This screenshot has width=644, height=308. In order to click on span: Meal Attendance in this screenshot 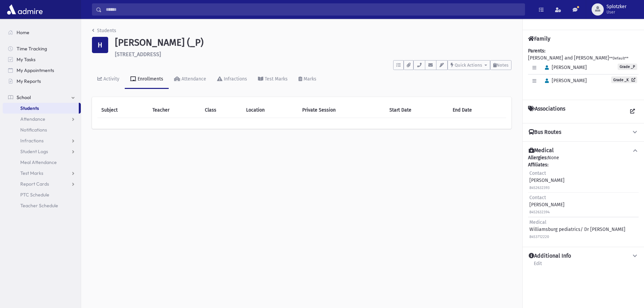, I will do `click(39, 162)`.